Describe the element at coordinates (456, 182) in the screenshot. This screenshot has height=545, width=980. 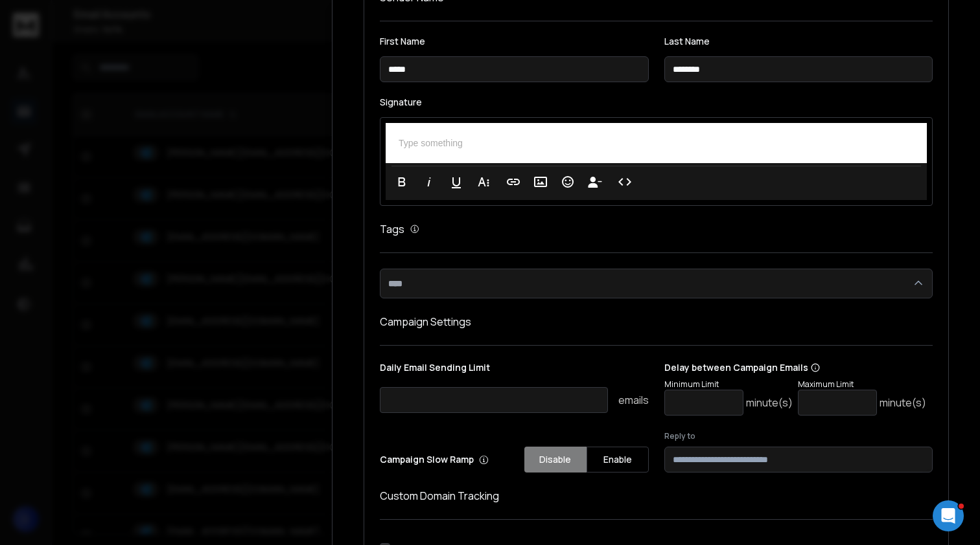
I see `button: Underline (⌘U)` at that location.